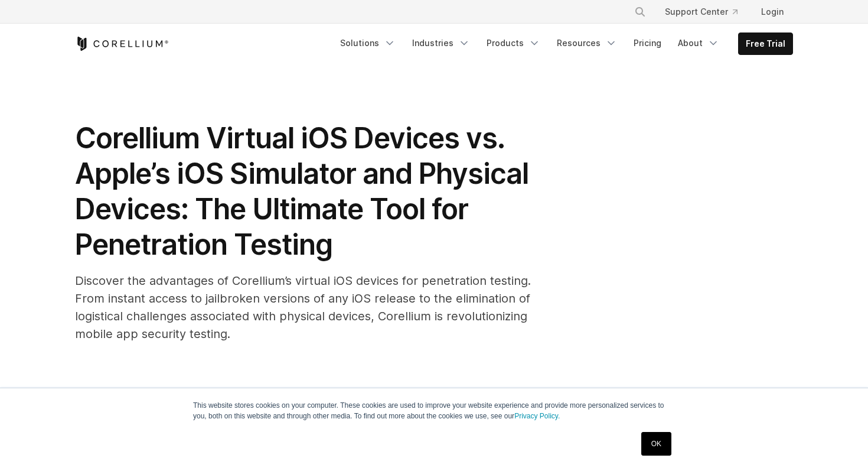 Image resolution: width=868 pixels, height=471 pixels. What do you see at coordinates (441, 43) in the screenshot?
I see `a: Industries` at bounding box center [441, 43].